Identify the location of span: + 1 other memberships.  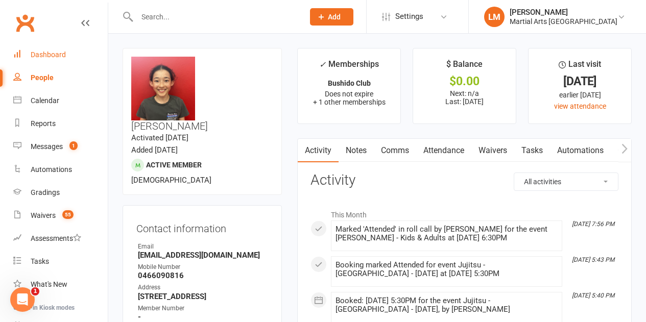
(349, 102).